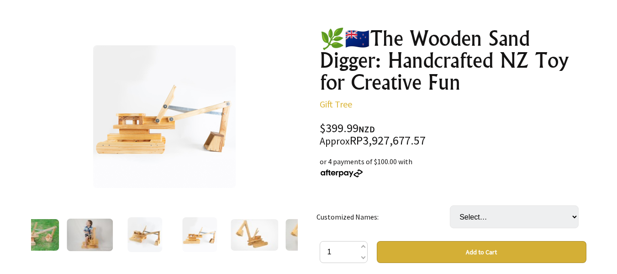 This screenshot has height=274, width=617. I want to click on small: Approx, so click(335, 141).